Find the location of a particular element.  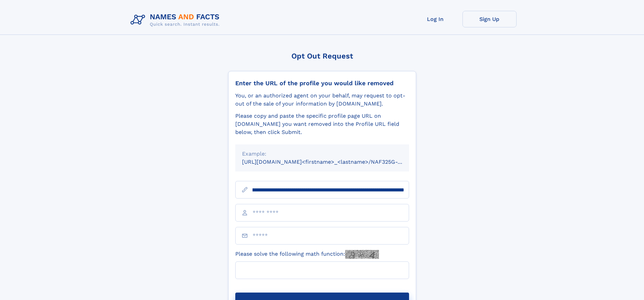

label: Please solve the following math function: is located at coordinates (307, 255).